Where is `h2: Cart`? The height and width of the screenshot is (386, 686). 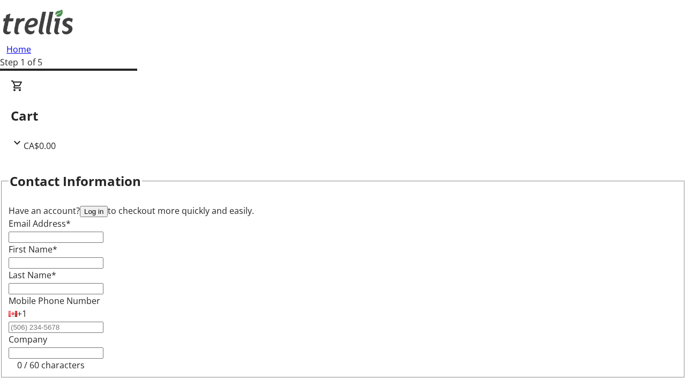 h2: Cart is located at coordinates (343, 116).